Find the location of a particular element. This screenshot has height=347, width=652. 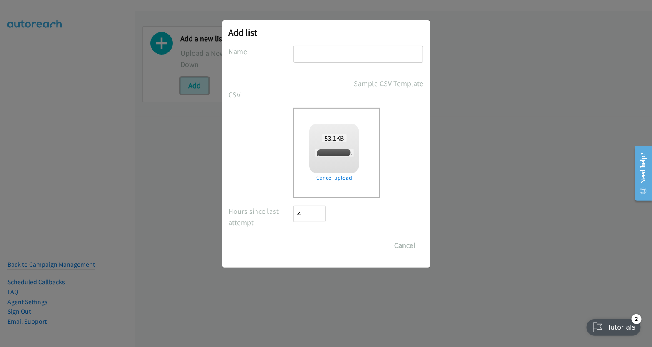

label: CSV is located at coordinates (261, 95).